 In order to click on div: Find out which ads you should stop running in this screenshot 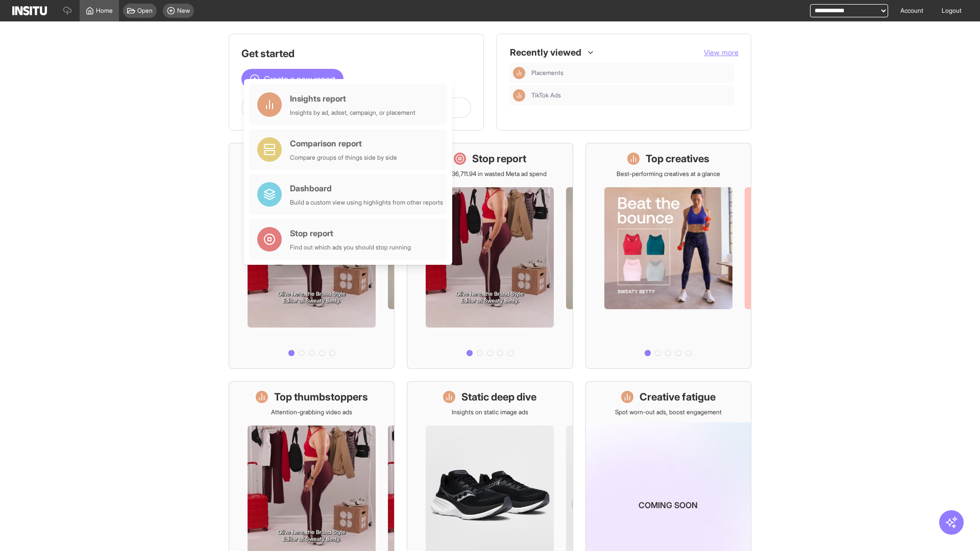, I will do `click(350, 248)`.